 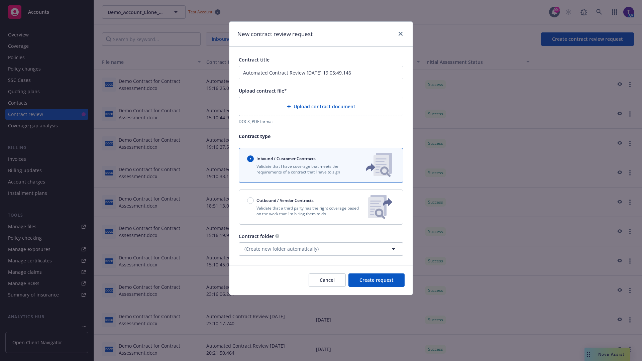 I want to click on span: Create request, so click(x=377, y=280).